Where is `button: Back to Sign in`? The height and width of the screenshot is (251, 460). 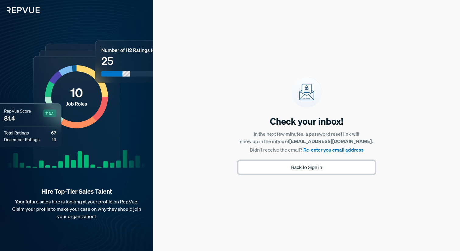
button: Back to Sign in is located at coordinates (307, 167).